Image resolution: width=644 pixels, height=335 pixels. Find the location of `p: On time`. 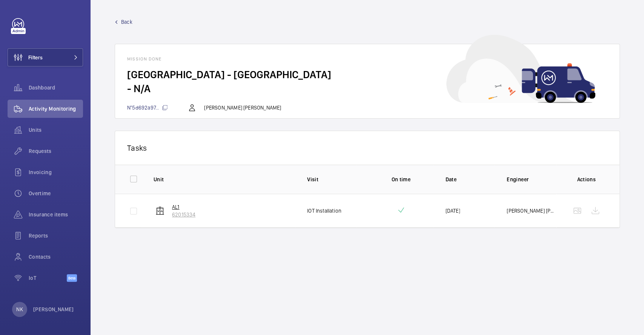

p: On time is located at coordinates (401, 180).